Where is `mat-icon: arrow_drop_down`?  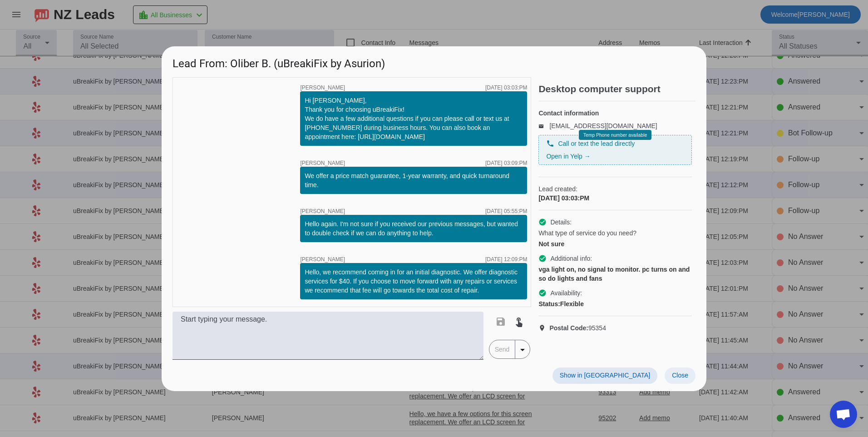
mat-icon: arrow_drop_down is located at coordinates (522, 349).